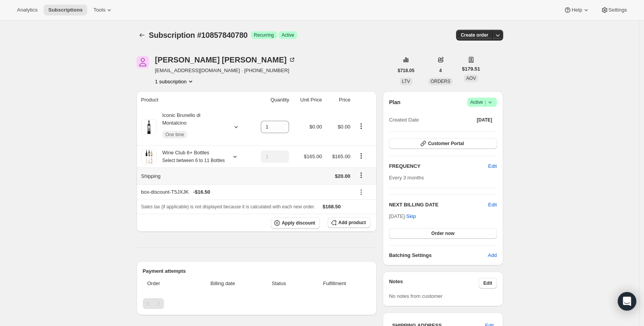 Image resolution: width=644 pixels, height=326 pixels. Describe the element at coordinates (440, 82) in the screenshot. I see `span: ORDERS` at that location.